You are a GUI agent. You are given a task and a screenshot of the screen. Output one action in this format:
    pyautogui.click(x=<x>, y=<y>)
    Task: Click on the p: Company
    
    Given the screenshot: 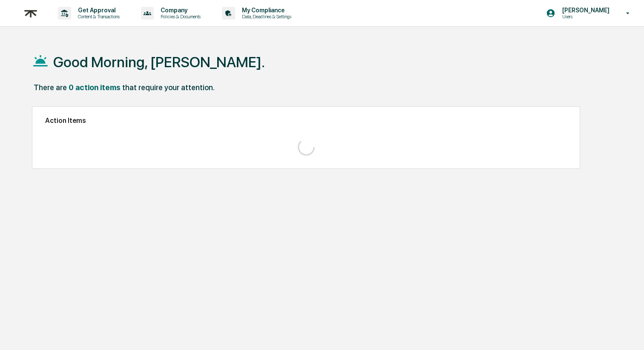 What is the action you would take?
    pyautogui.click(x=179, y=10)
    